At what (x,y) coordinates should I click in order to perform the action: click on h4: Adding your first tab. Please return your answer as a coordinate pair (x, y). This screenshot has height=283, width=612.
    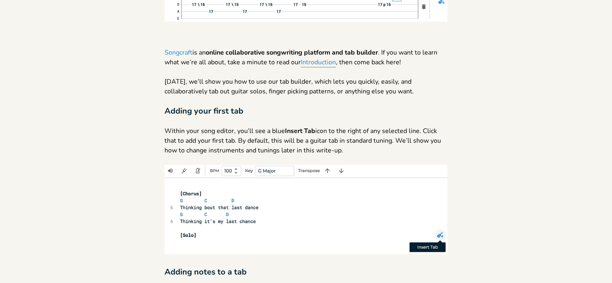
    Looking at the image, I should click on (306, 111).